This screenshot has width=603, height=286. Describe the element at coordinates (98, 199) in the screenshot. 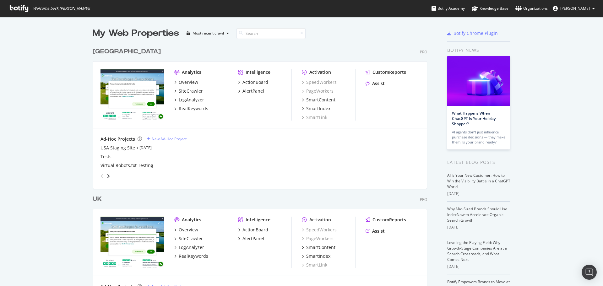

I see `a: UK` at that location.